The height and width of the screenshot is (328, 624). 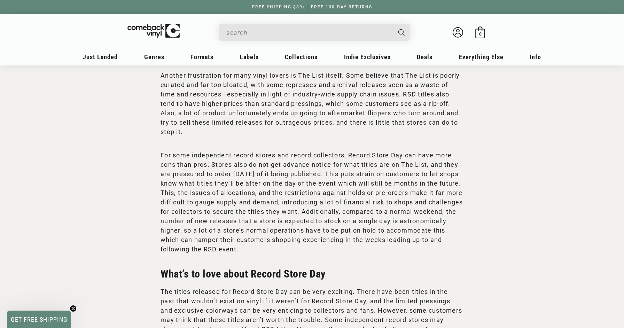 What do you see at coordinates (39, 319) in the screenshot?
I see `div: GET FREE SHIPPINGClose teaser` at bounding box center [39, 319].